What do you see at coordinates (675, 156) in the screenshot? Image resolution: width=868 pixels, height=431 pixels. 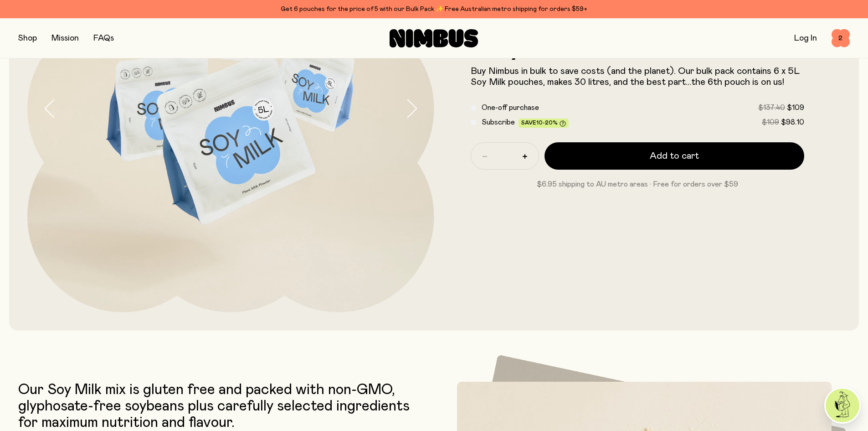 I see `button: Add to cart` at bounding box center [675, 156].